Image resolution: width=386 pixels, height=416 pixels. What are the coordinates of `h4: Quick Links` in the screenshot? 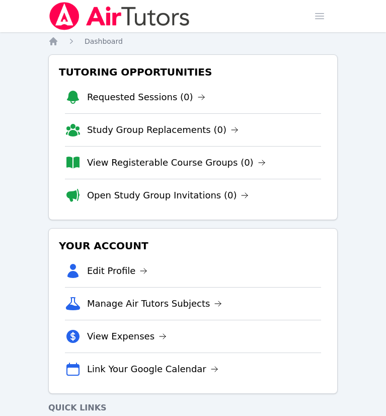 It's located at (193, 408).